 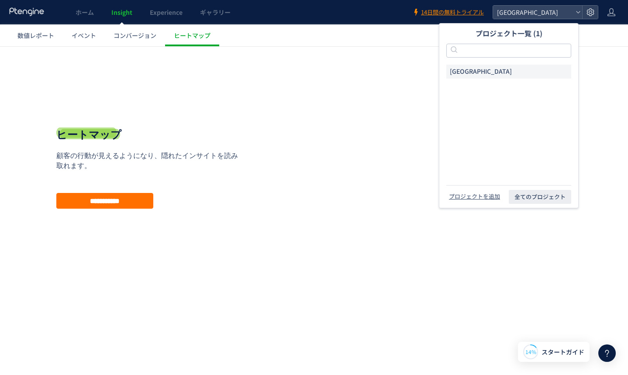 I want to click on p: 顧客の行動が見えるようになり、隠れたインサイトを読み取れます。, so click(x=150, y=115).